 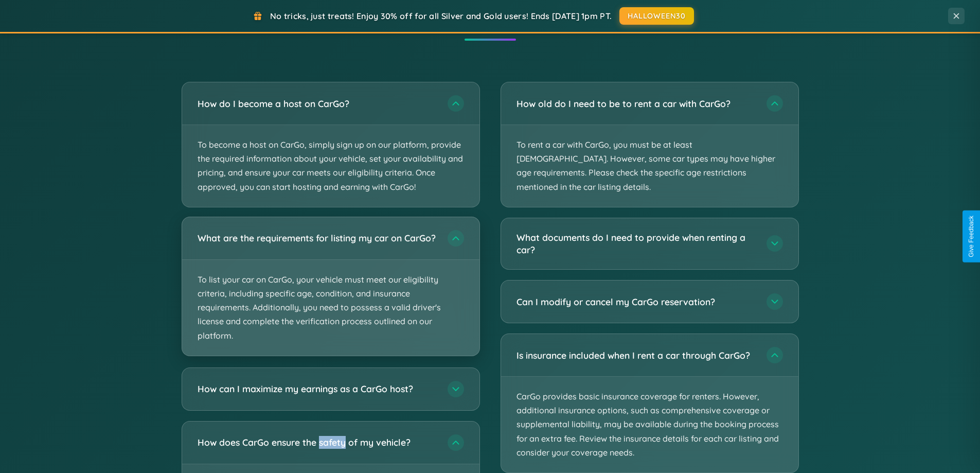 I want to click on h3: What documents do I need to provide when renting a car?, so click(x=636, y=243).